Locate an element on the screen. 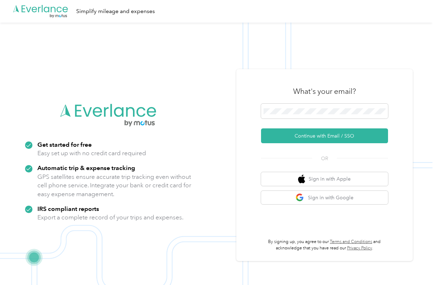  p: By signing up, you agree to our and acknowledge that you have read our . is located at coordinates (325, 245).